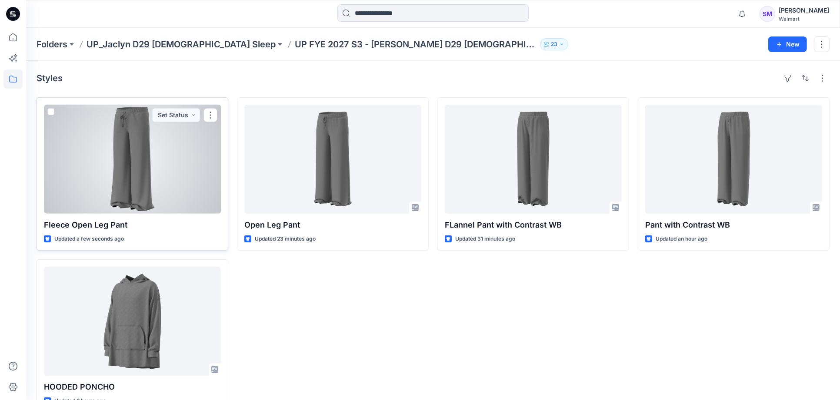  Describe the element at coordinates (804, 19) in the screenshot. I see `div: Walmart` at that location.